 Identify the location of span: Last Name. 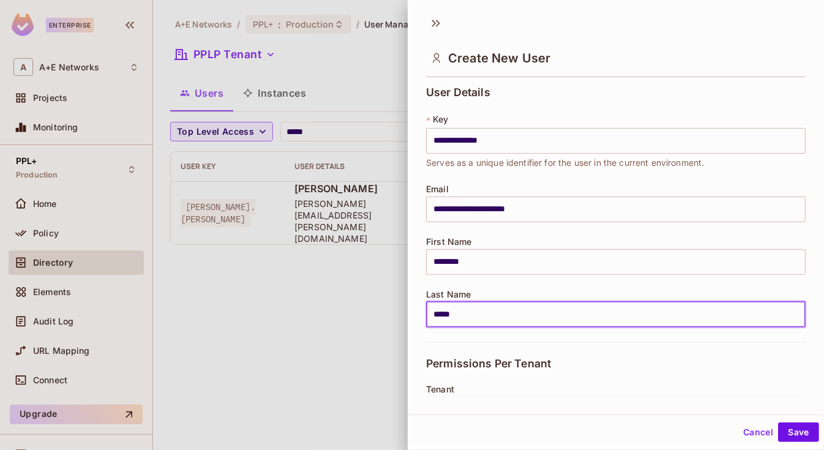
(448, 295).